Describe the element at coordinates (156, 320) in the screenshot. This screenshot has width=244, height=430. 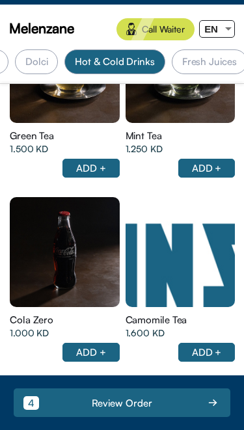
I see `span: Camomile Tea` at that location.